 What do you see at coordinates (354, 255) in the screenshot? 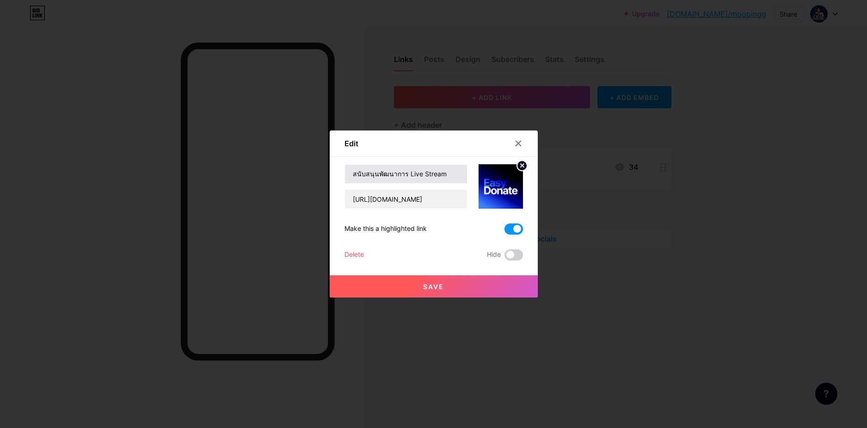
I see `div: Delete` at bounding box center [354, 255].